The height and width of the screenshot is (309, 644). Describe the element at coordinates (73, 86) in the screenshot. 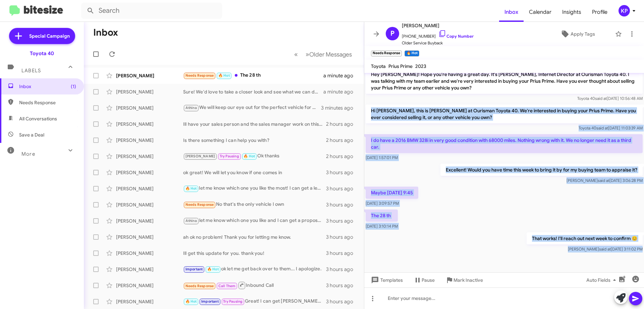

I see `span: (1)` at that location.